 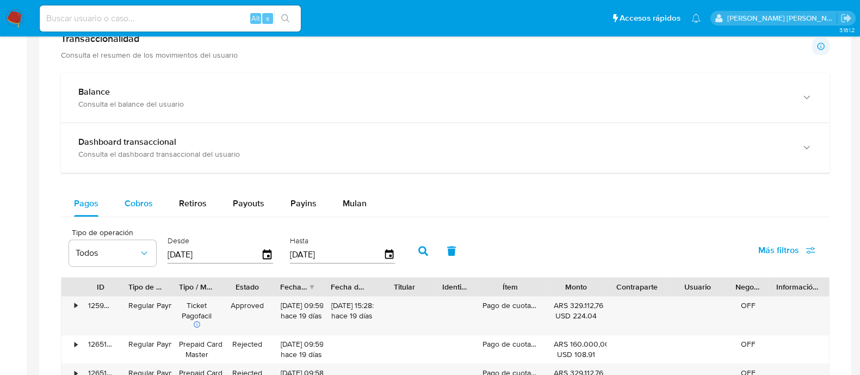 What do you see at coordinates (695, 18) in the screenshot?
I see `a: Notificaciones` at bounding box center [695, 18].